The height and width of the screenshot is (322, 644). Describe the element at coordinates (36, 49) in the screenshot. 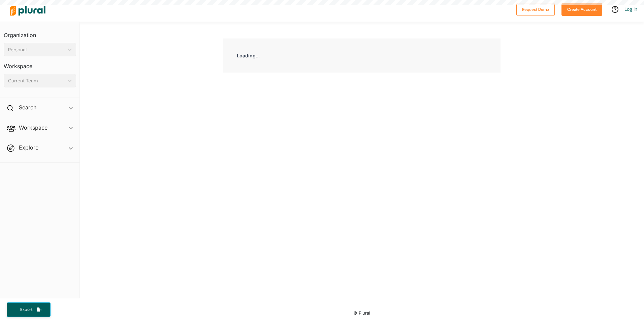

I see `div: Personal` at that location.